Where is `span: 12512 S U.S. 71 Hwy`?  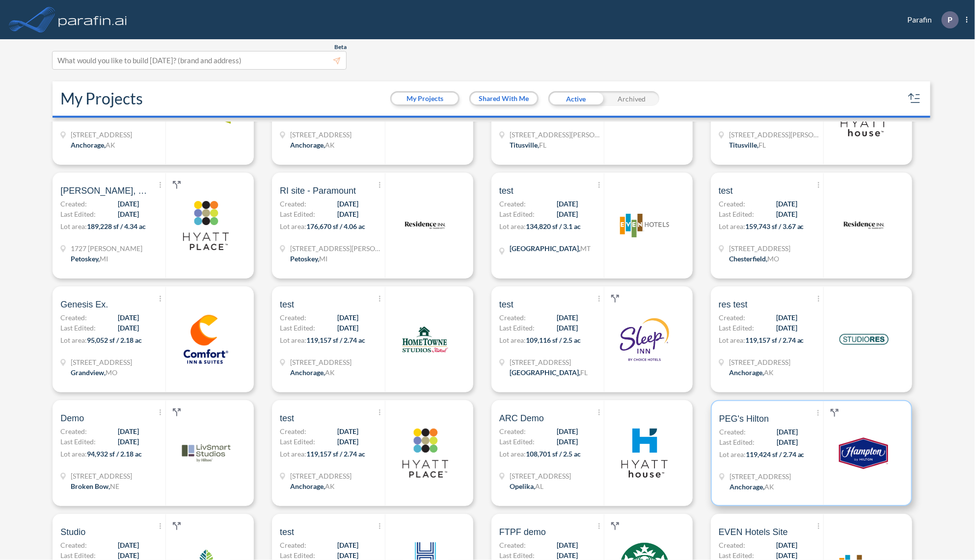
span: 12512 S U.S. 71 Hwy is located at coordinates (101, 361).